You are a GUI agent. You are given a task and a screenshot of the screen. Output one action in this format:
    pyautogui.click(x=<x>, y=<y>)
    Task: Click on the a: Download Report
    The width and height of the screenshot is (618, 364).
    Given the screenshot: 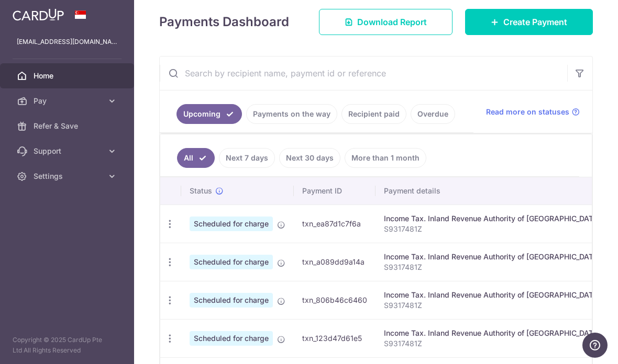 What is the action you would take?
    pyautogui.click(x=385, y=22)
    